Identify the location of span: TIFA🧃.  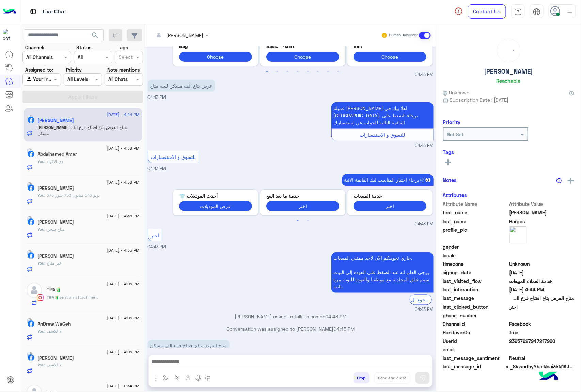
(53, 297).